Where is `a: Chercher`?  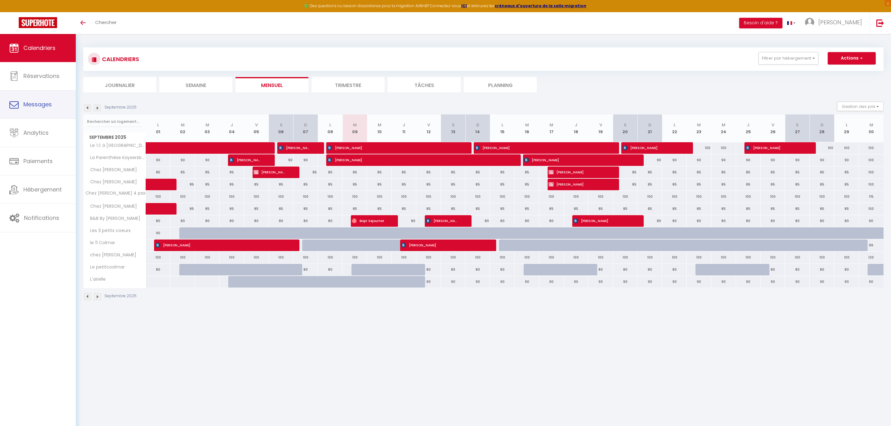
a: Chercher is located at coordinates (106, 23).